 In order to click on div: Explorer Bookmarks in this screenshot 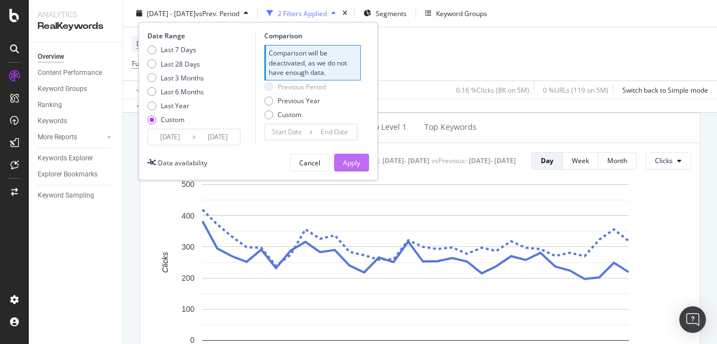, I will do `click(68, 174)`.